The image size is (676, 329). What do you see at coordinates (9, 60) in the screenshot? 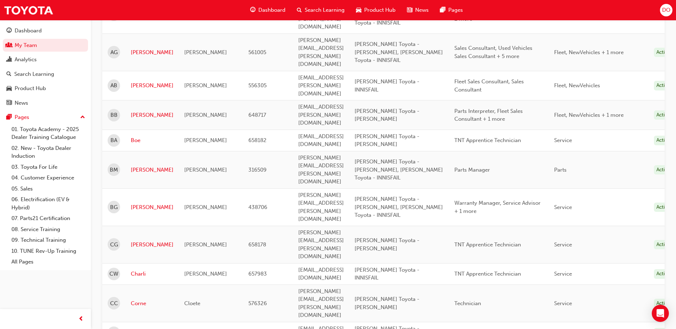
I see `span: chart-icon` at bounding box center [9, 60].